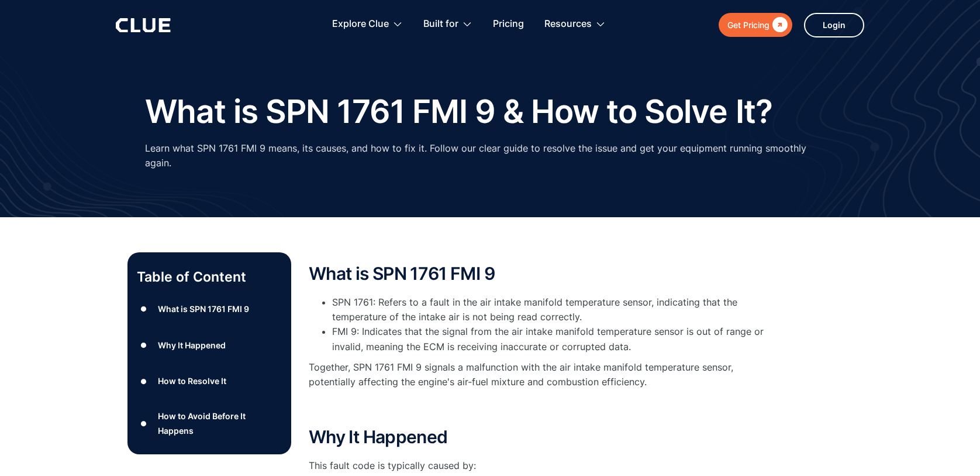 Image resolution: width=980 pixels, height=476 pixels. What do you see at coordinates (458, 112) in the screenshot?
I see `h1: What is SPN 1761 FMI 9 & How to Solve It?` at bounding box center [458, 112].